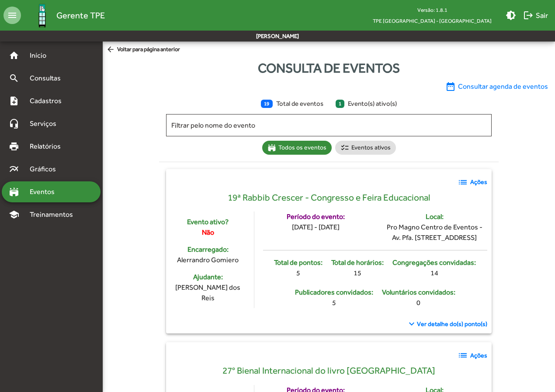 The width and height of the screenshot is (555, 392). What do you see at coordinates (357, 262) in the screenshot?
I see `div: Total de horários:` at bounding box center [357, 262].